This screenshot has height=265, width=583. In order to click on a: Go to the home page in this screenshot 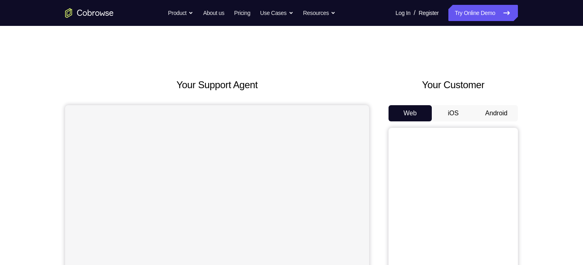, I will do `click(89, 13)`.